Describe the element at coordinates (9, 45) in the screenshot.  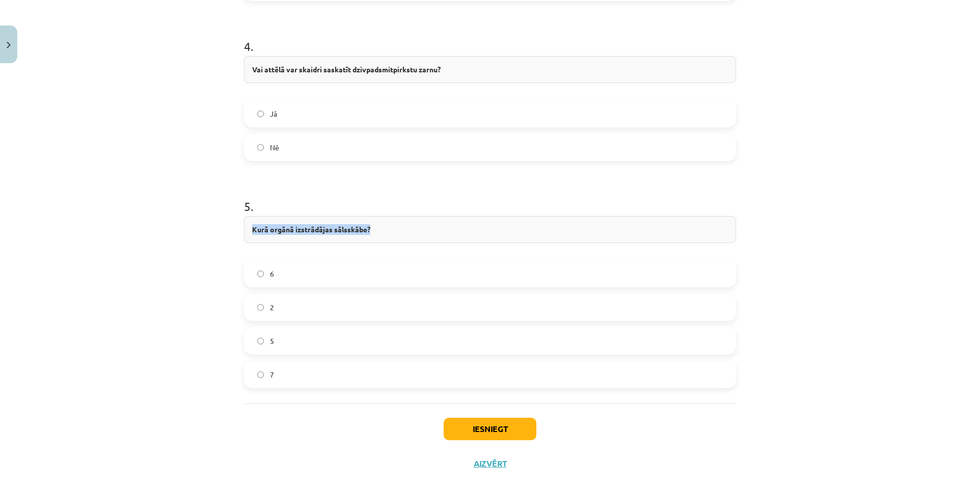
I see `img: icon-close-lesson-0947bae3869378f0d4975bcd49f059093ad1ed9edebbc8119c70593378902aed.svg` at that location.